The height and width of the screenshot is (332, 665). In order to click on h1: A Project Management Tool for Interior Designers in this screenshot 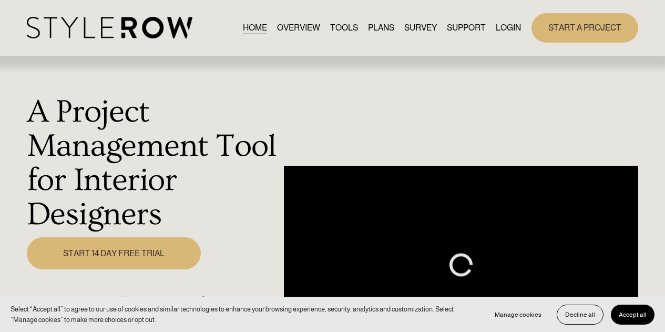, I will do `click(152, 163)`.